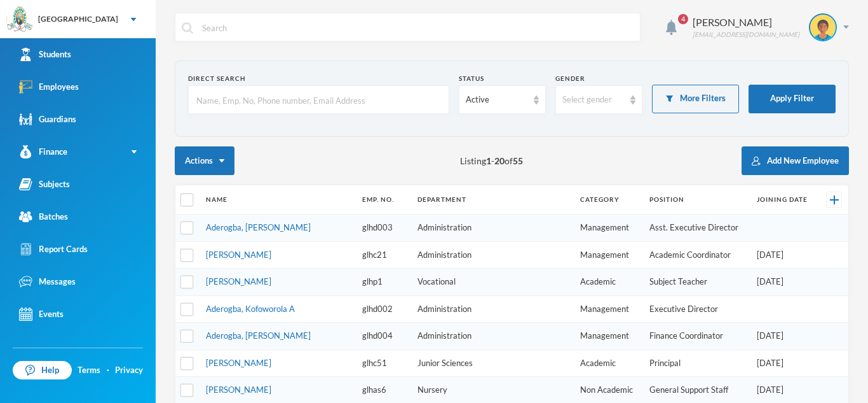 This screenshot has height=403, width=868. What do you see at coordinates (318, 78) in the screenshot?
I see `div: Direct Search` at bounding box center [318, 78].